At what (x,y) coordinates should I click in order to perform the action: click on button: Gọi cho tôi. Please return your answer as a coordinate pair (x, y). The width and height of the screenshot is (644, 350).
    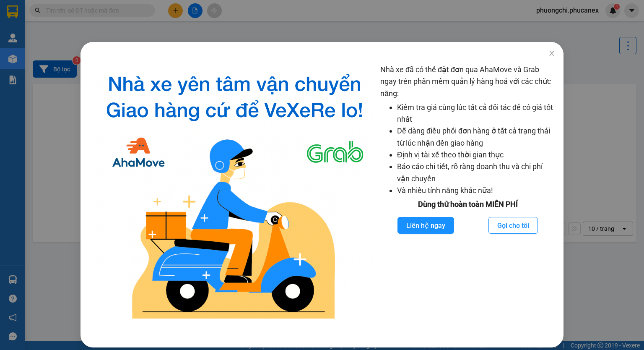
    Looking at the image, I should click on (513, 226).